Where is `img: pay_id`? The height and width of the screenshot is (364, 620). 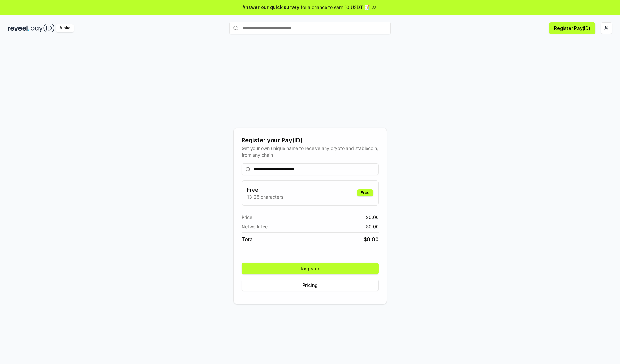
img: pay_id is located at coordinates (43, 28).